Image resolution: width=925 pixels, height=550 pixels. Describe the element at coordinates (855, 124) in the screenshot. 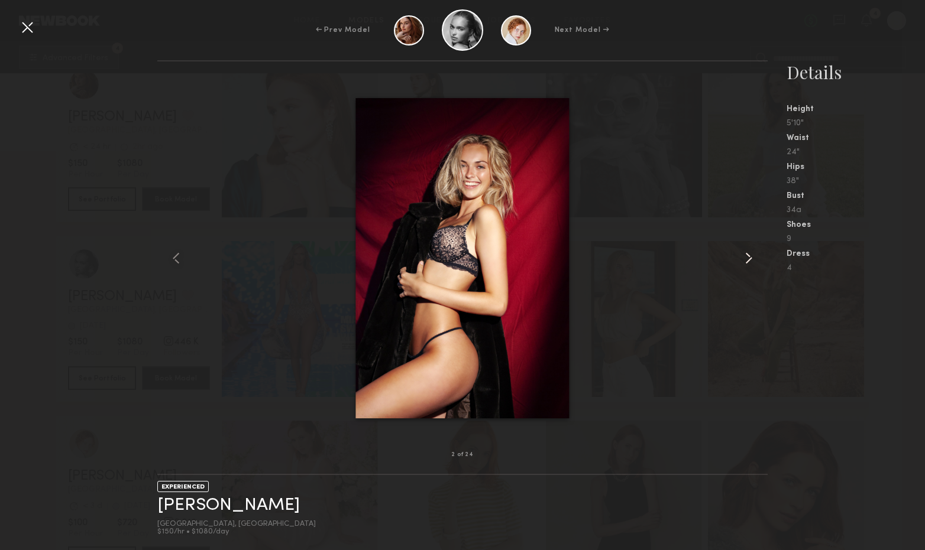

I see `div: 5'10"` at that location.